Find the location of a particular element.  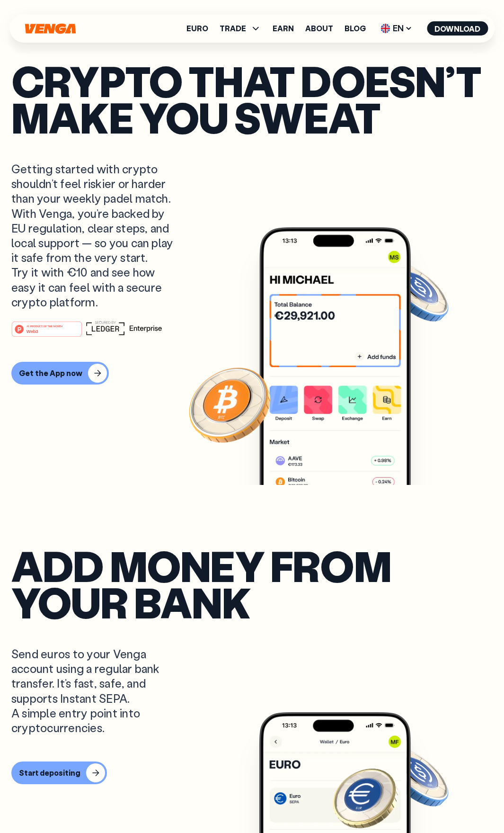

div: Get the App now is located at coordinates (51, 373).